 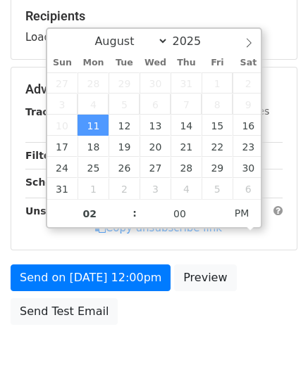 What do you see at coordinates (179, 214) in the screenshot?
I see `input: Minute` at bounding box center [179, 214].